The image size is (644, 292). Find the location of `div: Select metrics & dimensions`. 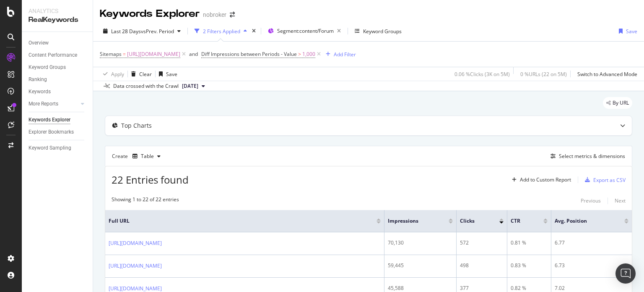

div: Select metrics & dimensions is located at coordinates (593, 156).